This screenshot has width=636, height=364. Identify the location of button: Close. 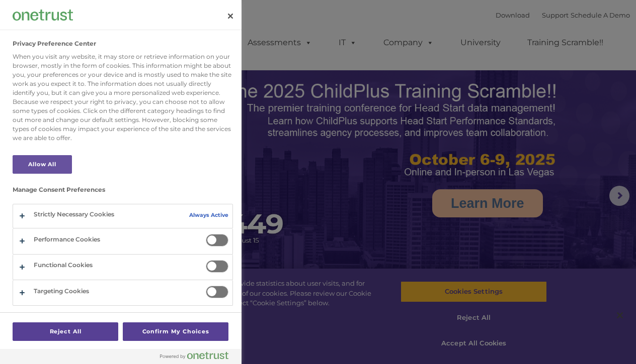
(230, 16).